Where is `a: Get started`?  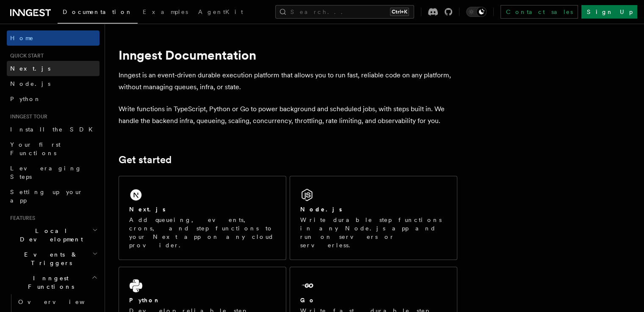 a: Get started is located at coordinates (145, 159).